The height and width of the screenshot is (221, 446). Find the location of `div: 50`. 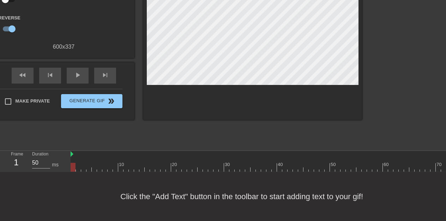

div: 50 is located at coordinates (334, 165).